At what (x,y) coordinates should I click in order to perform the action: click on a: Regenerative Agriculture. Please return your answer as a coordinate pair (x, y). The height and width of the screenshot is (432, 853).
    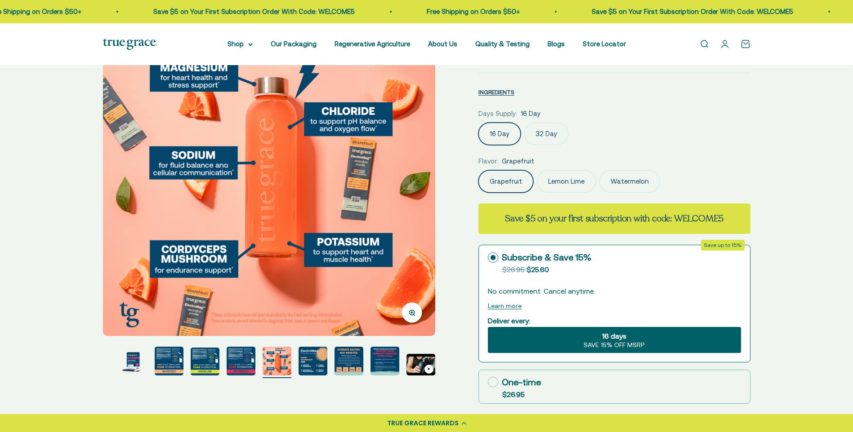
    Looking at the image, I should click on (372, 44).